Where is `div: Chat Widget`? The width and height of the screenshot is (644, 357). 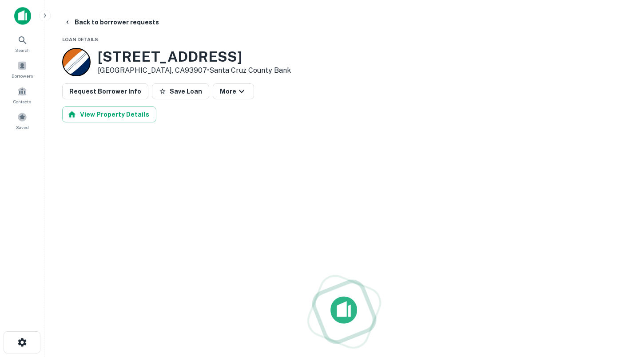 div: Chat Widget is located at coordinates (622, 279).